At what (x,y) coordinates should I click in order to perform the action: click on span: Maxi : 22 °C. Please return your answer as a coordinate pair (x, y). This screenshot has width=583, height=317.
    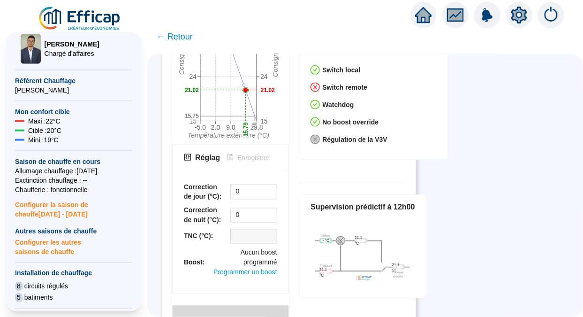
    Looking at the image, I should click on (44, 121).